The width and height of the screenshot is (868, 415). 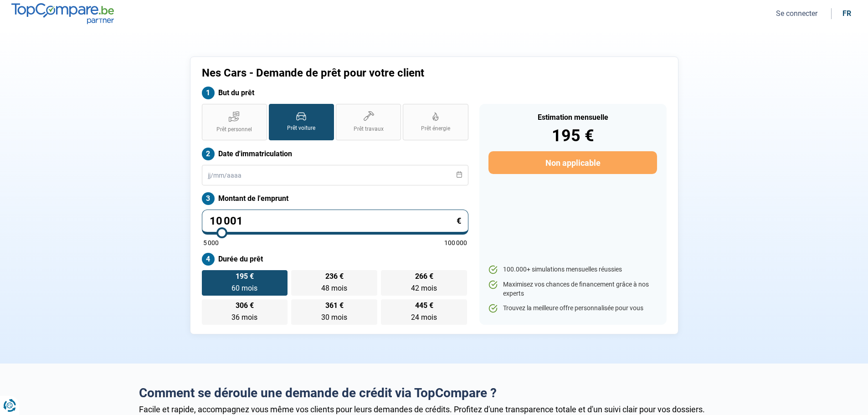 I want to click on h1: Nes Cars - Demande de prêt pour votre client, so click(x=374, y=73).